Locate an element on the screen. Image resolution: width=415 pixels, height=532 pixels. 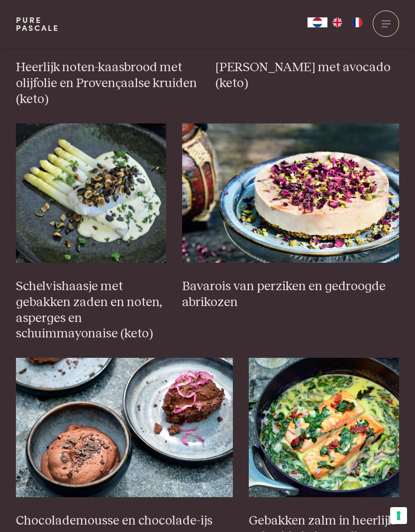
h3: Heerlijk noten-kaasbrood met olijfolie en Provençaalse kruiden (keto) is located at coordinates (108, 84).